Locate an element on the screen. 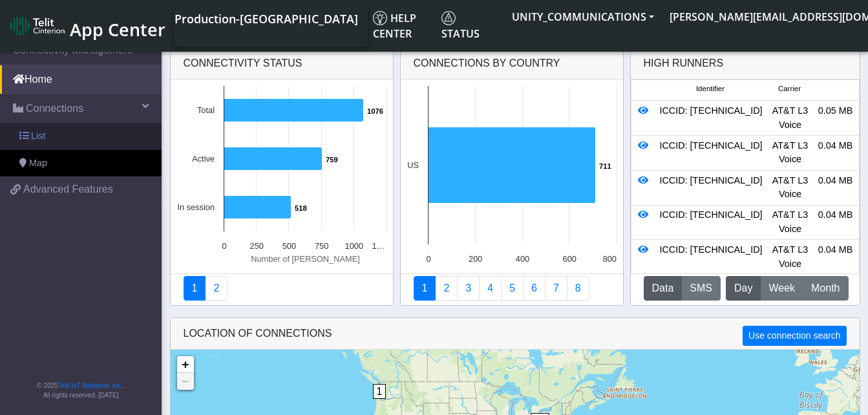 This screenshot has height=415, width=868. button: Month is located at coordinates (825, 288).